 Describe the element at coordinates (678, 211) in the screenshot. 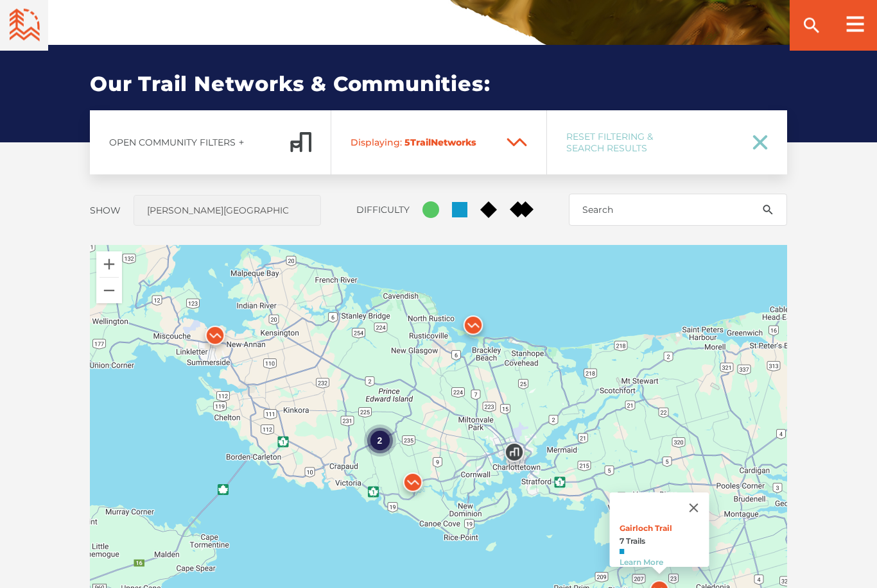

I see `input: Search` at that location.